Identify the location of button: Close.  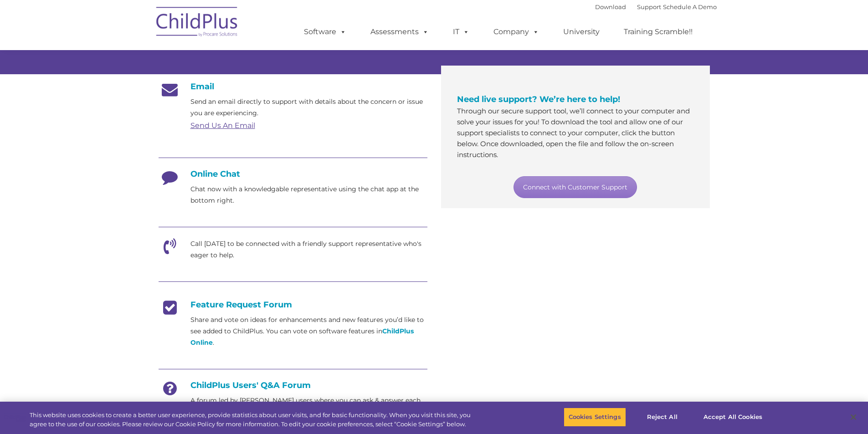
(854, 417).